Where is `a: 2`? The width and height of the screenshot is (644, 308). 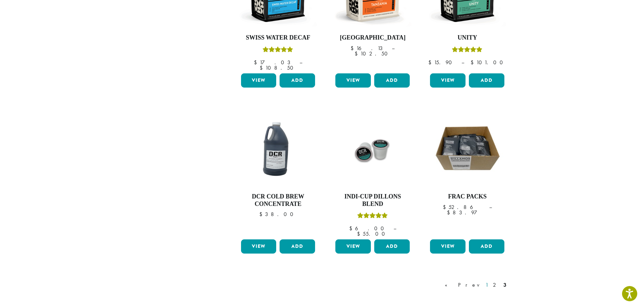
a: 2 is located at coordinates (495, 285).